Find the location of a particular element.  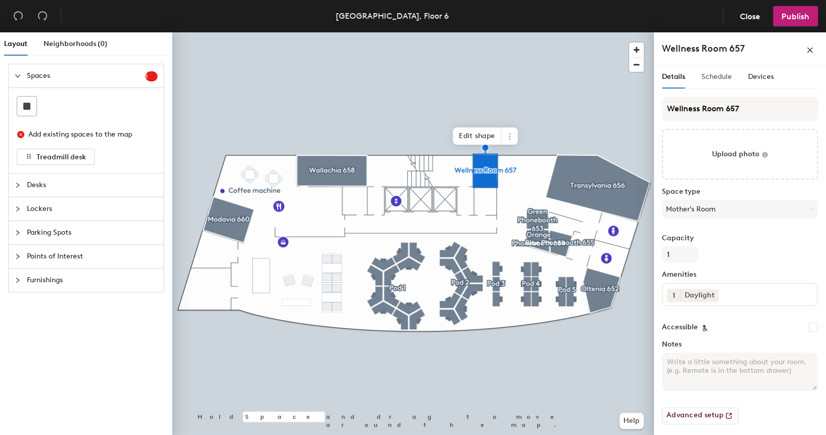

label: Amenities is located at coordinates (740, 275).